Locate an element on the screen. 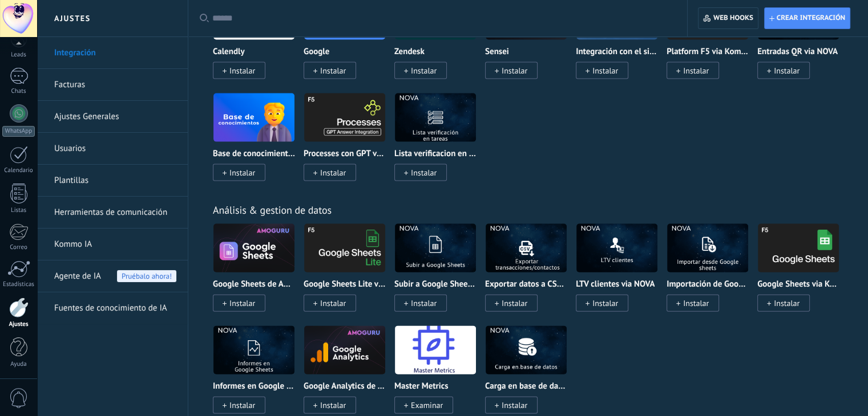 This screenshot has height=416, width=868. div: Exportar datos a CSV via NOVA is located at coordinates (530, 274).